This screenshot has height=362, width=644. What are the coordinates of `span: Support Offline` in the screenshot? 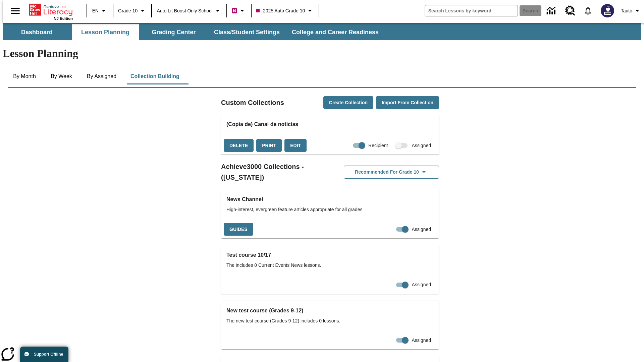 It's located at (48, 354).